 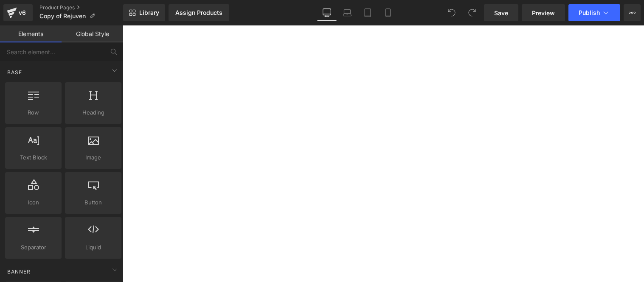 What do you see at coordinates (199, 13) in the screenshot?
I see `div: Assign Products` at bounding box center [199, 13].